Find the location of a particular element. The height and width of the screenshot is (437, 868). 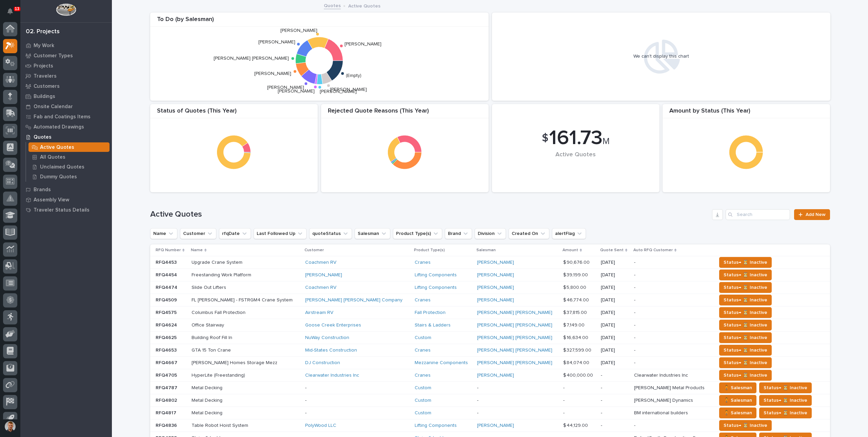

p: Assembly View is located at coordinates (51, 200).